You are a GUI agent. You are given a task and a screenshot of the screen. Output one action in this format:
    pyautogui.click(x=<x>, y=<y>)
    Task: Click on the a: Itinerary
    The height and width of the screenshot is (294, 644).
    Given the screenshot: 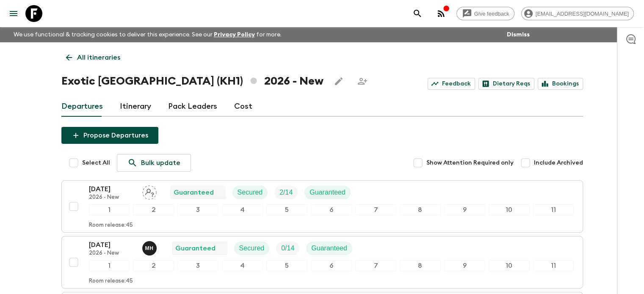 What is the action you would take?
    pyautogui.click(x=136, y=107)
    